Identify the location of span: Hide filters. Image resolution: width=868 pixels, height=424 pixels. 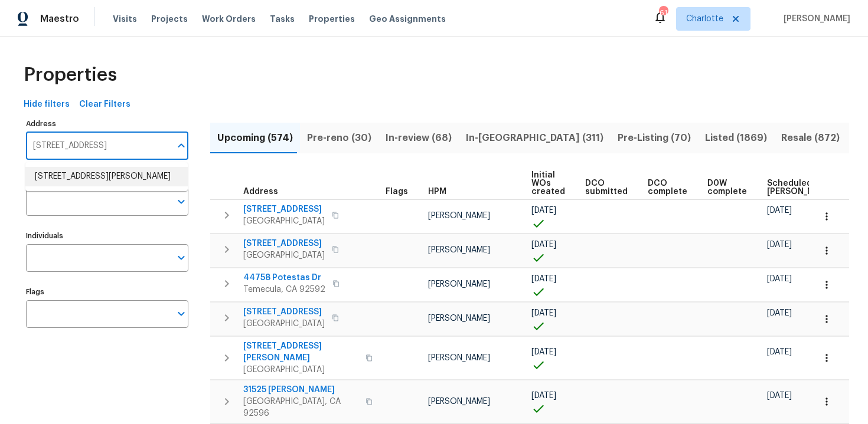
(47, 104).